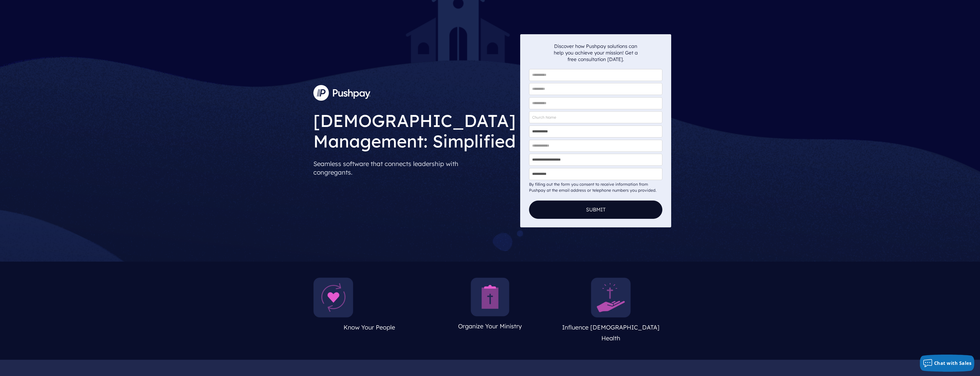  What do you see at coordinates (596, 187) in the screenshot?
I see `div: By filling out the form you consent to receive information from Pushpay at the email address or t...` at bounding box center [596, 187].